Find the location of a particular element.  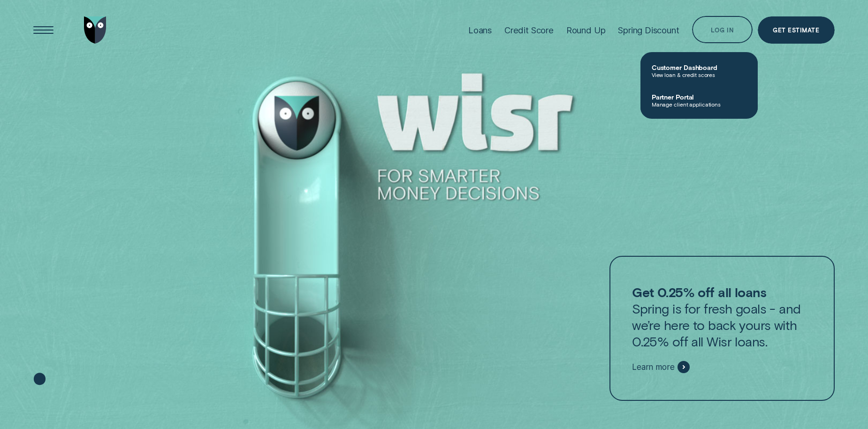

div: Round Up is located at coordinates (586, 30).